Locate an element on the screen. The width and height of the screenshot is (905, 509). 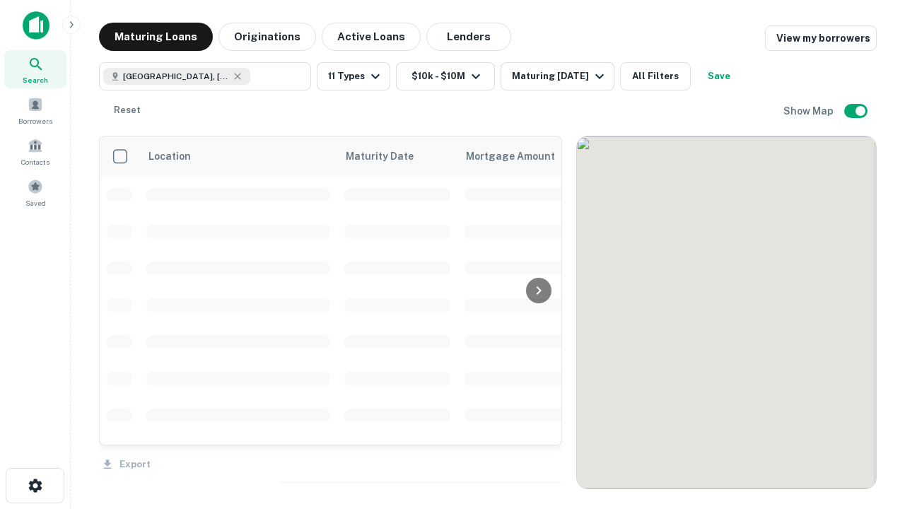
img: capitalize-icon.png is located at coordinates (36, 25).